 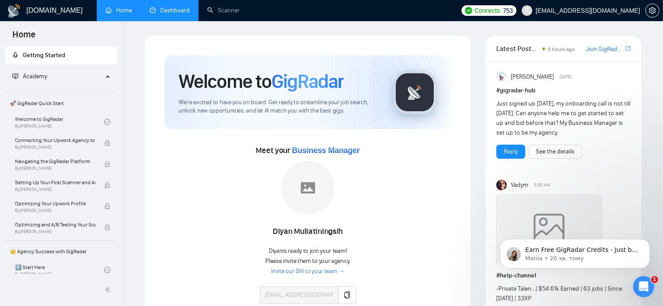 What do you see at coordinates (278, 107) in the screenshot?
I see `span: We're excited to have you on board. Get ready to streamline your job search, unlock new opportuni...` at bounding box center [278, 107].